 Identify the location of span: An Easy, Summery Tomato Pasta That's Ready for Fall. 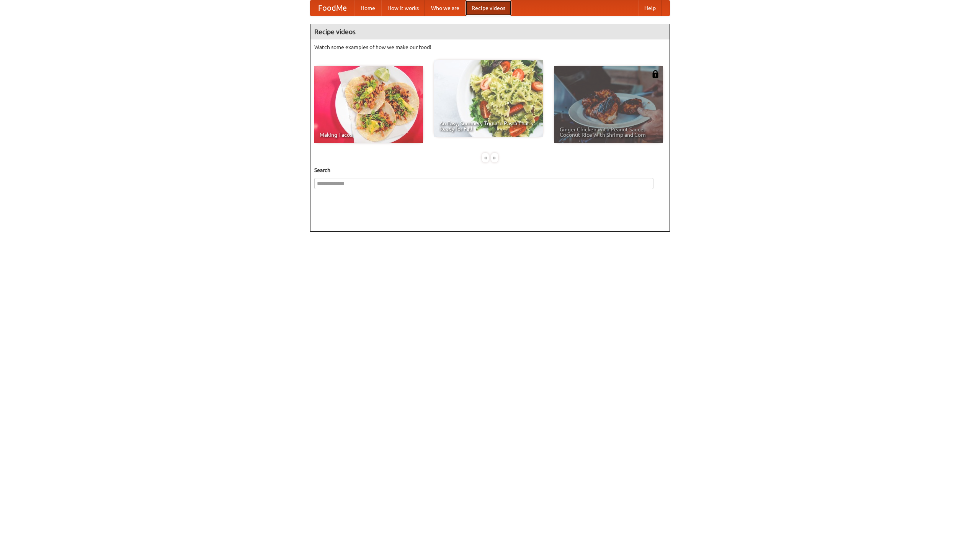
(488, 126).